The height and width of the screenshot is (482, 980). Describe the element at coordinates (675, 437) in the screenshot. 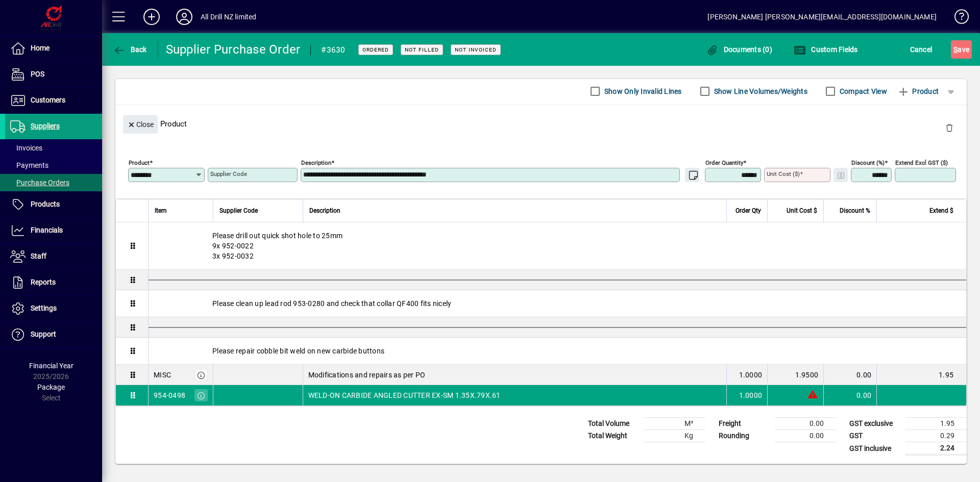

I see `td: Kg` at that location.